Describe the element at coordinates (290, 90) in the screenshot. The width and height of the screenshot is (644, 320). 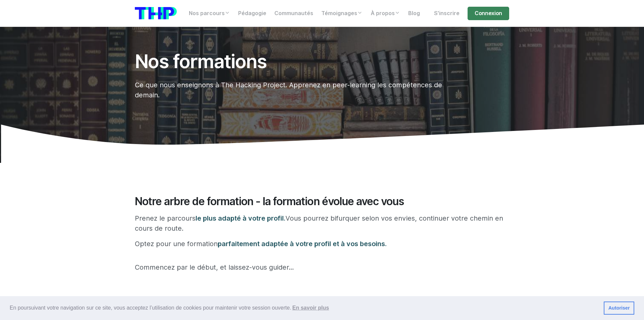
I see `p: Ce que nous enseignons à The Hacking Project. Apprenez en peer-learning les compétences de demain.` at that location.